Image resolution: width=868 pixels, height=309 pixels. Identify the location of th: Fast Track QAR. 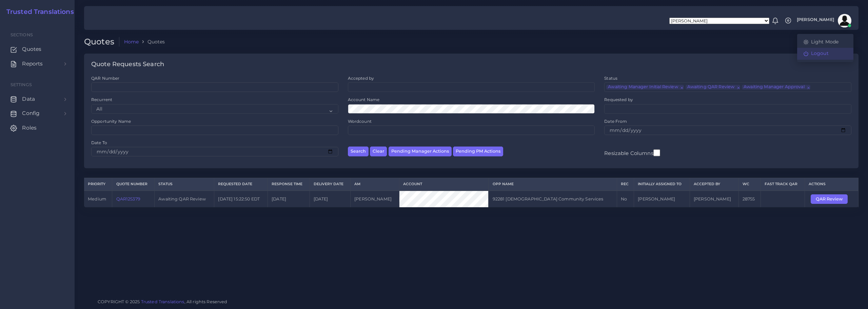
(782, 184).